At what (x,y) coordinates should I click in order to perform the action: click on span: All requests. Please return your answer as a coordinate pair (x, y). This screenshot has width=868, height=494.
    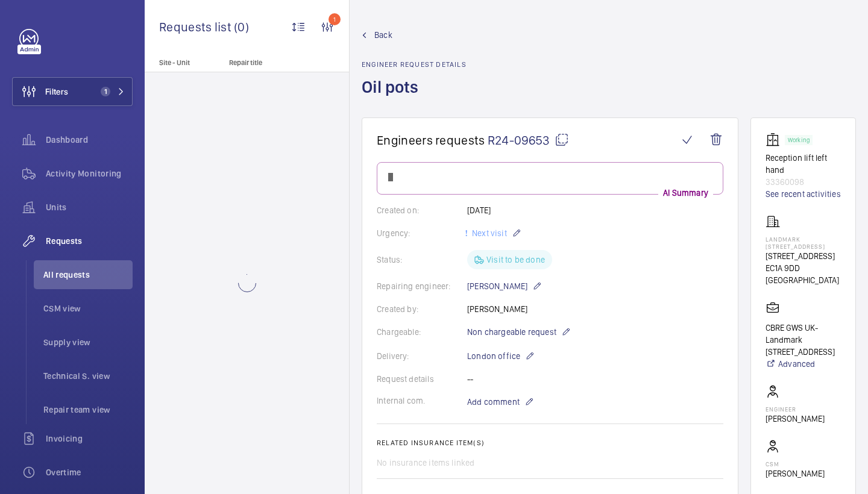
    Looking at the image, I should click on (88, 274).